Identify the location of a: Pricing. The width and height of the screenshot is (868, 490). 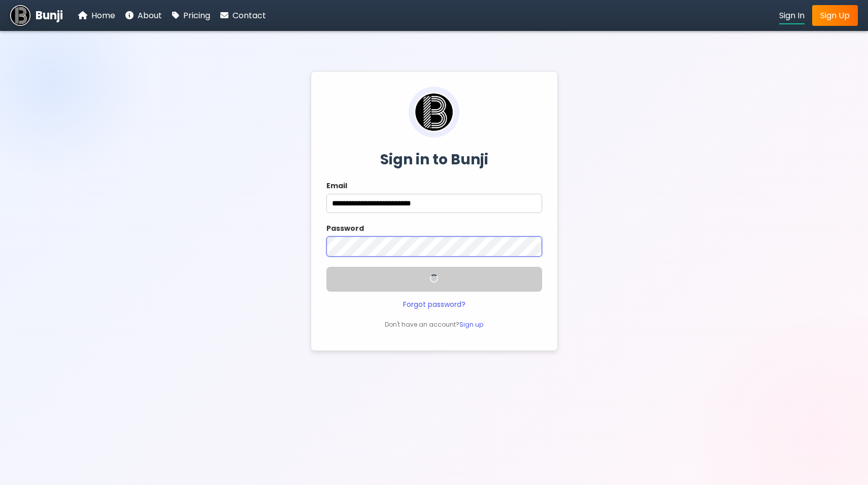
(191, 16).